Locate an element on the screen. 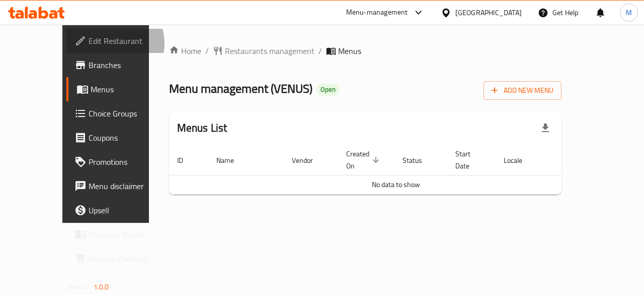  span: Vendor is located at coordinates (309, 160).